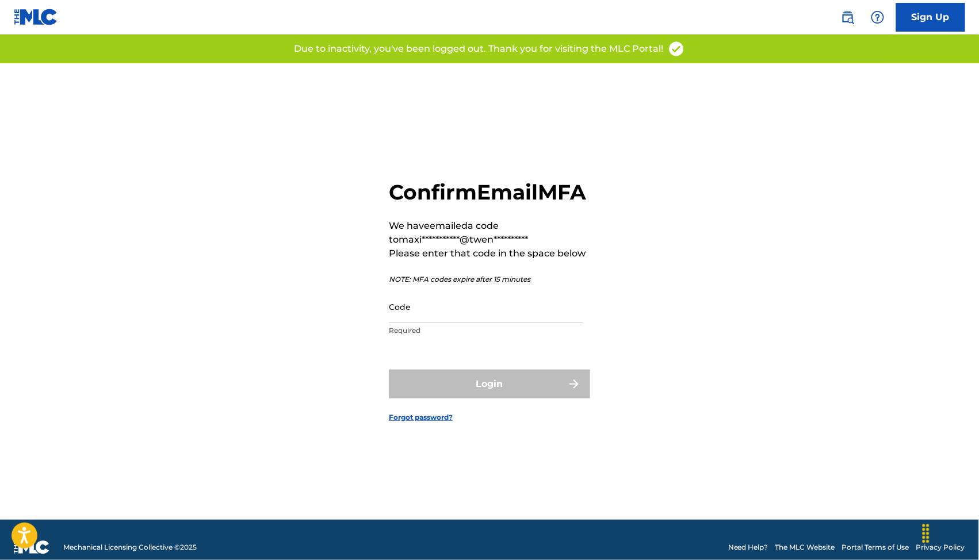 This screenshot has height=560, width=979. What do you see at coordinates (486, 331) in the screenshot?
I see `p: Required` at bounding box center [486, 331].